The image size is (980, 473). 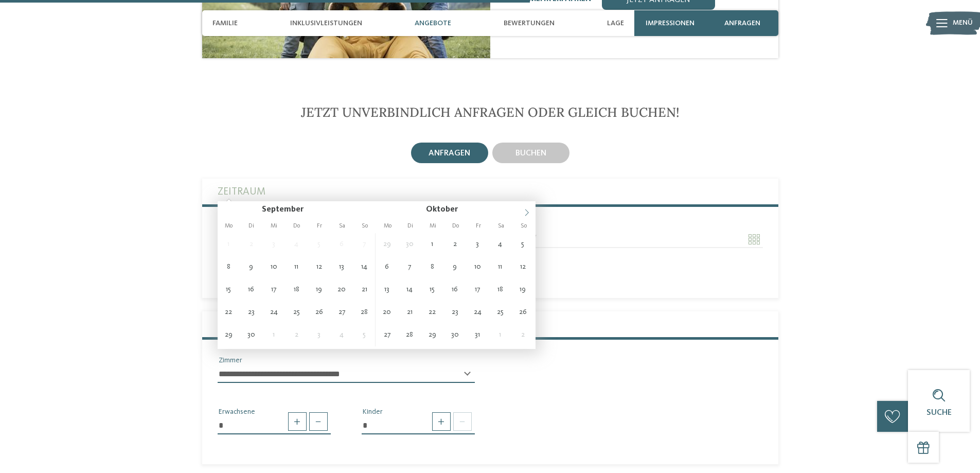 What do you see at coordinates (500, 312) in the screenshot?
I see `span: Oktober 25, 2025` at bounding box center [500, 312].